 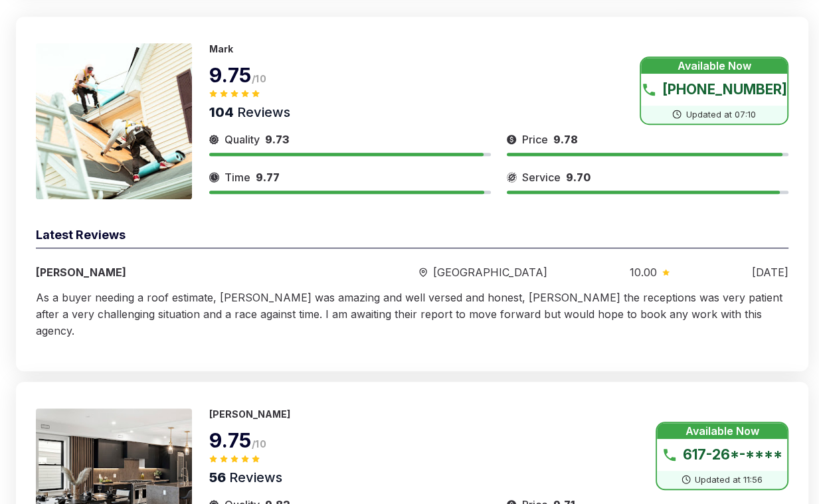 I want to click on span: Price, so click(x=535, y=140).